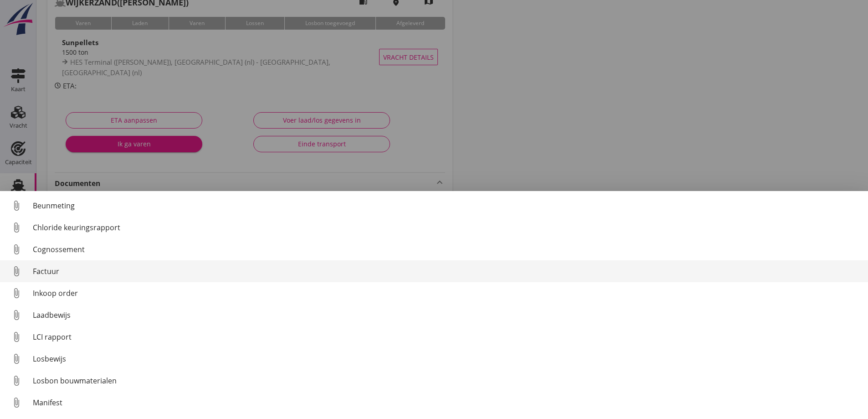  Describe the element at coordinates (446, 205) in the screenshot. I see `div: Beunmeting` at that location.